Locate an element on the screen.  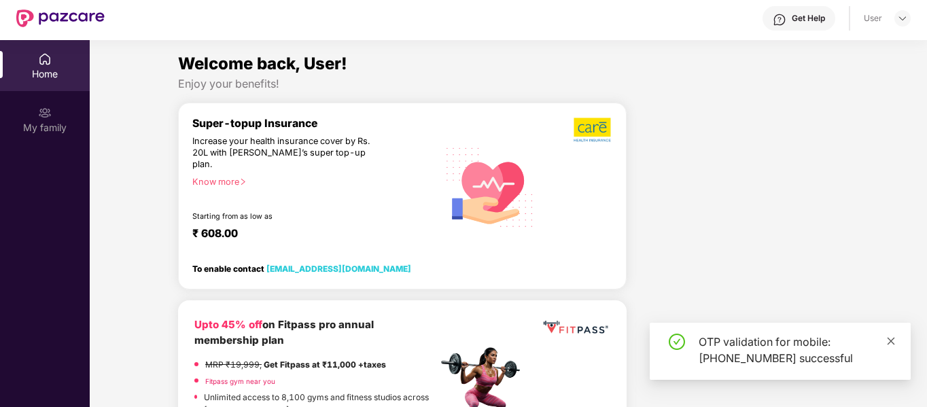
b: on Fitpass pro annual membership plan is located at coordinates (284, 332).